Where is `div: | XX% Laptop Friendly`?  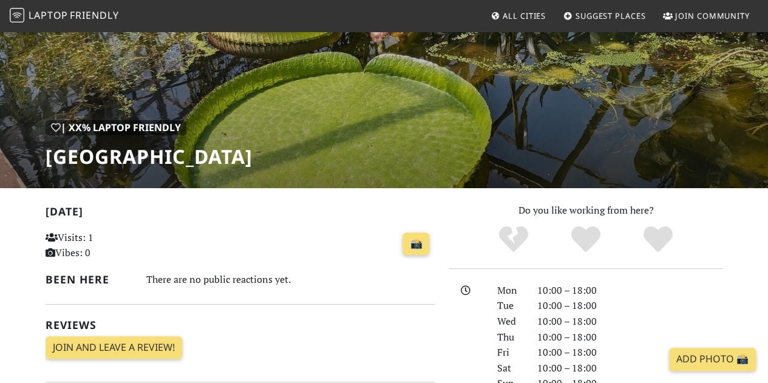 div: | XX% Laptop Friendly is located at coordinates (116, 128).